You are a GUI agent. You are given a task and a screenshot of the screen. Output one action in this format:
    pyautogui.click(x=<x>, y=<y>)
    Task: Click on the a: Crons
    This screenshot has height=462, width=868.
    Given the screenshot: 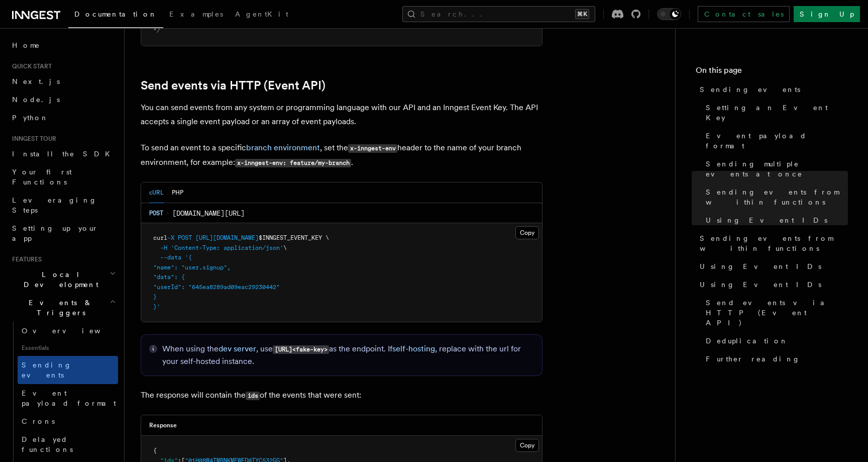 What is the action you would take?
    pyautogui.click(x=68, y=421)
    